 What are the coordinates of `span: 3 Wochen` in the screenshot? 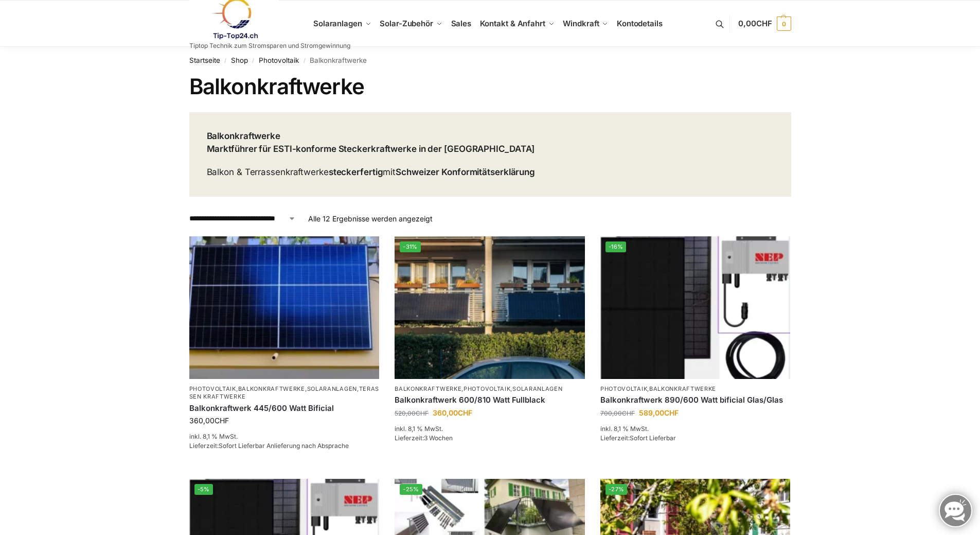 It's located at (438, 438).